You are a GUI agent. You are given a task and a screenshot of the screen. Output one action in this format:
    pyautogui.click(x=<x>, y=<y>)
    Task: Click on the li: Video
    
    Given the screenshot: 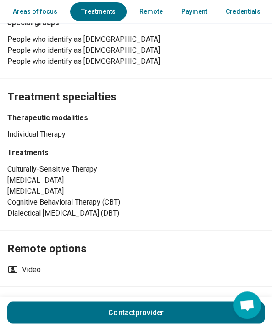 What is the action you would take?
    pyautogui.click(x=24, y=269)
    